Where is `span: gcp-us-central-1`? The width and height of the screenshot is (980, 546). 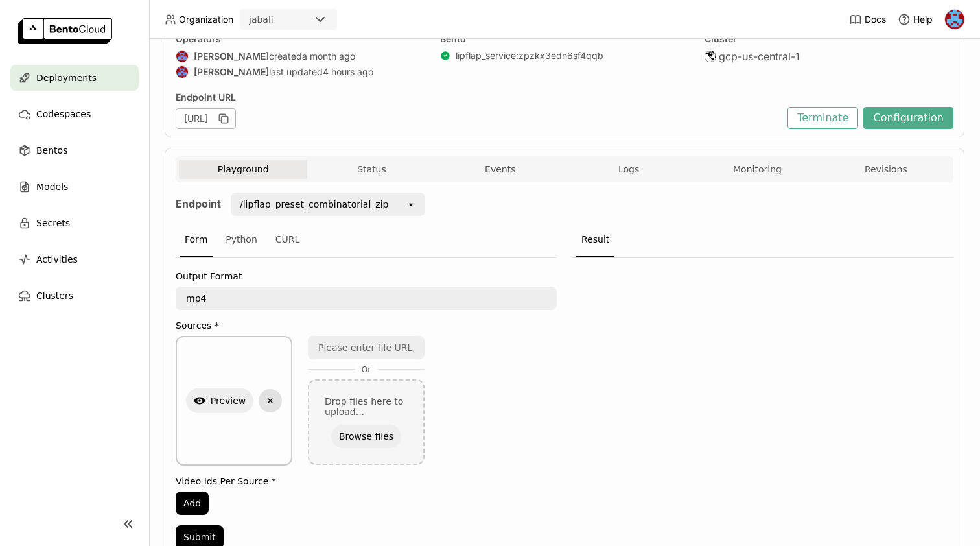 span: gcp-us-central-1 is located at coordinates (759, 56).